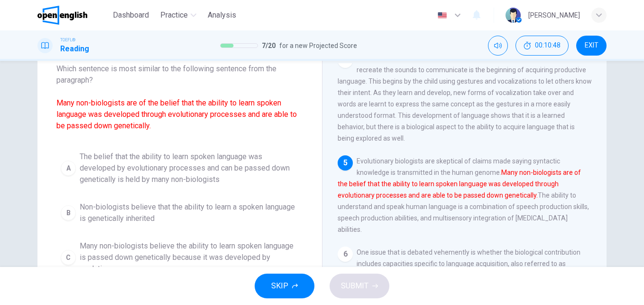 Image resolution: width=644 pixels, height=305 pixels. I want to click on div: B, so click(68, 213).